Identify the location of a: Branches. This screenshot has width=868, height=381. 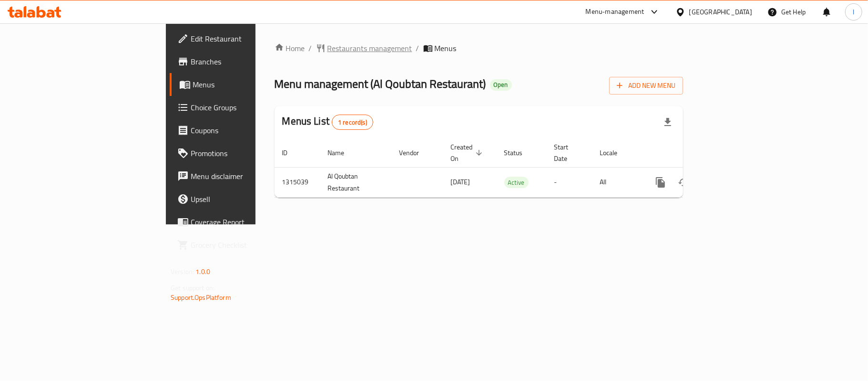
(240, 61).